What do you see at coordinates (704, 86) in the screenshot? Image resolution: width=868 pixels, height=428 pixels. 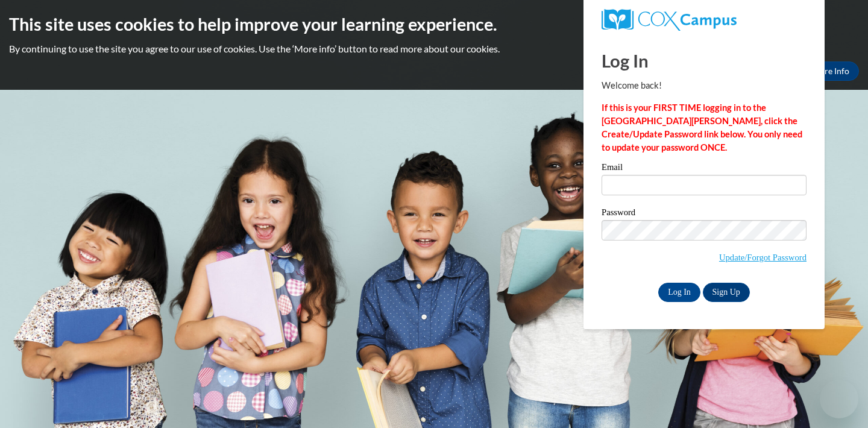 I see `p: Welcome back!` at bounding box center [704, 86].